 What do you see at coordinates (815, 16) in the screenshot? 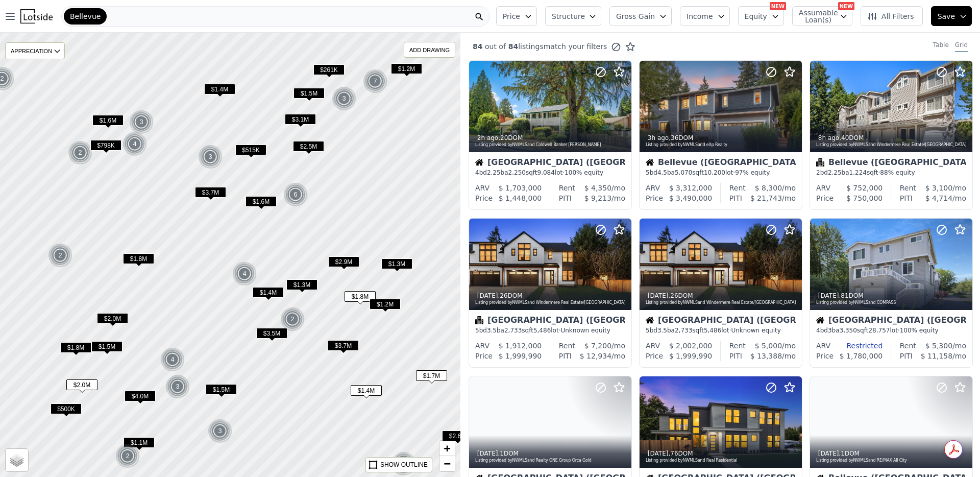
I see `span: Assumable Loan(s)` at bounding box center [815, 16].